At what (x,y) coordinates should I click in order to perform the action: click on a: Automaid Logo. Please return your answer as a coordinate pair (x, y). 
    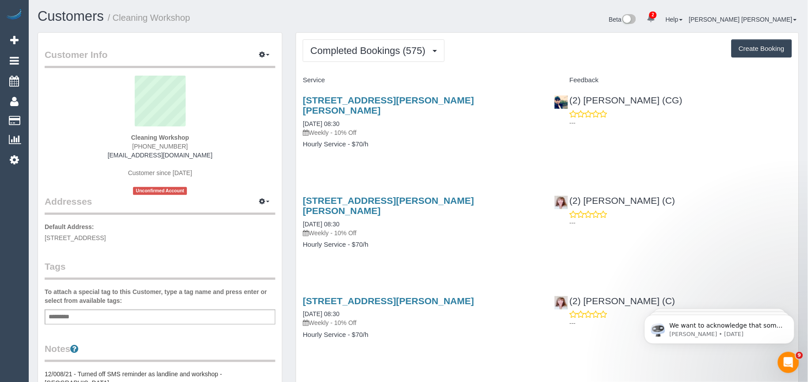
    Looking at the image, I should click on (14, 15).